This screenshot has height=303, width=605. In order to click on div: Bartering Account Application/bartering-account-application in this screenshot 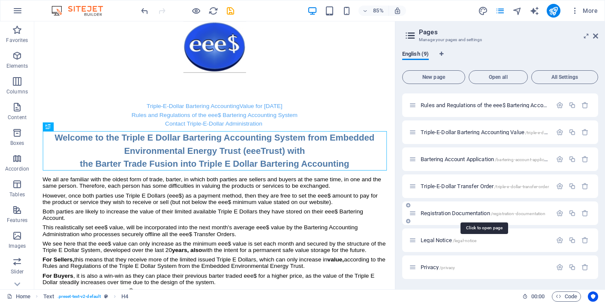, I will do `click(485, 159)`.